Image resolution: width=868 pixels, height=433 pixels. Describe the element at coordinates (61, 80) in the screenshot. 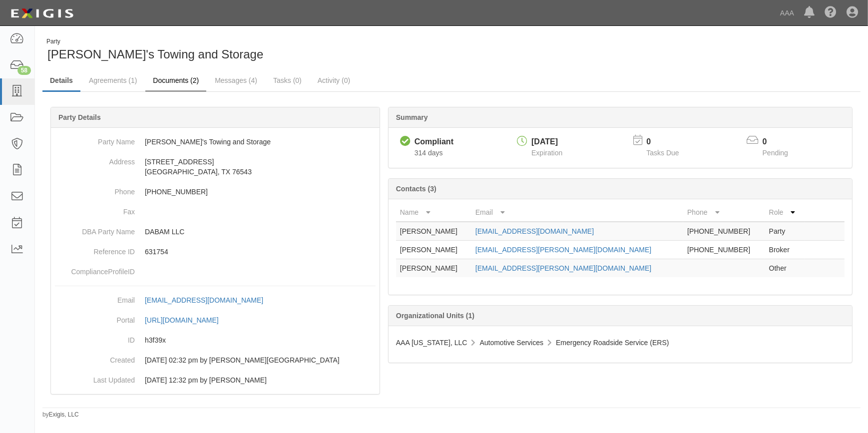

I see `a: Details` at that location.